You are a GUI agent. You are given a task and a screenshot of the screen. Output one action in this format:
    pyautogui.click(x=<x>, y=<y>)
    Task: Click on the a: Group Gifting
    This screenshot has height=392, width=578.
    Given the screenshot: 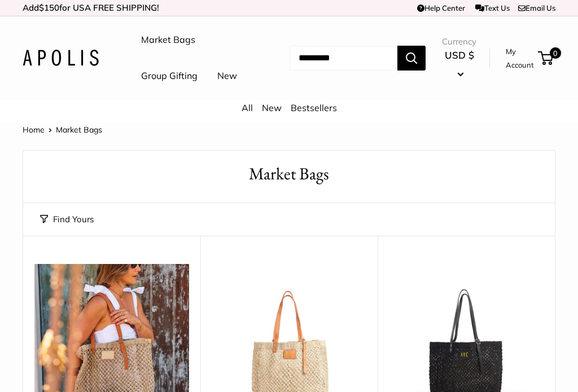 What is the action you would take?
    pyautogui.click(x=170, y=76)
    